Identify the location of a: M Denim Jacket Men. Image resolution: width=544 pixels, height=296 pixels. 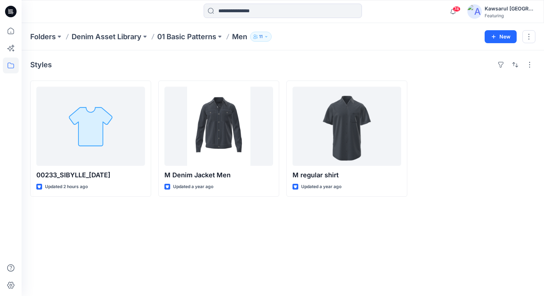
(219, 126).